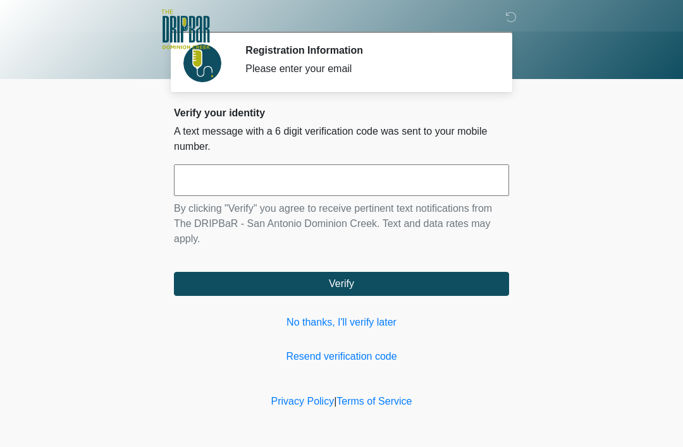 Image resolution: width=683 pixels, height=447 pixels. Describe the element at coordinates (341, 323) in the screenshot. I see `a: No thanks, I'll verify later` at that location.